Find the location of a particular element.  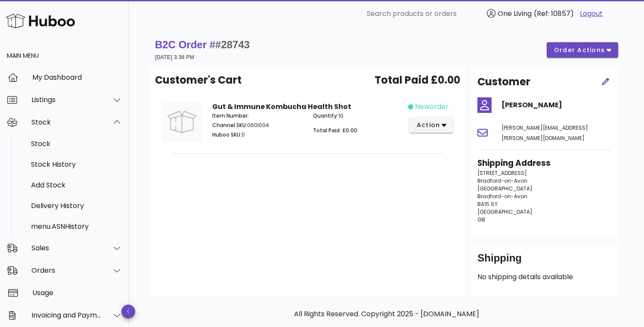

div: Shipping is located at coordinates (544, 261).